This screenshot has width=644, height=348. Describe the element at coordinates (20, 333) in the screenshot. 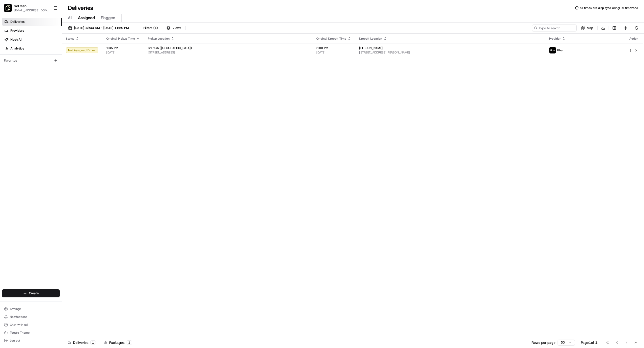

I see `span: Toggle Theme` at that location.